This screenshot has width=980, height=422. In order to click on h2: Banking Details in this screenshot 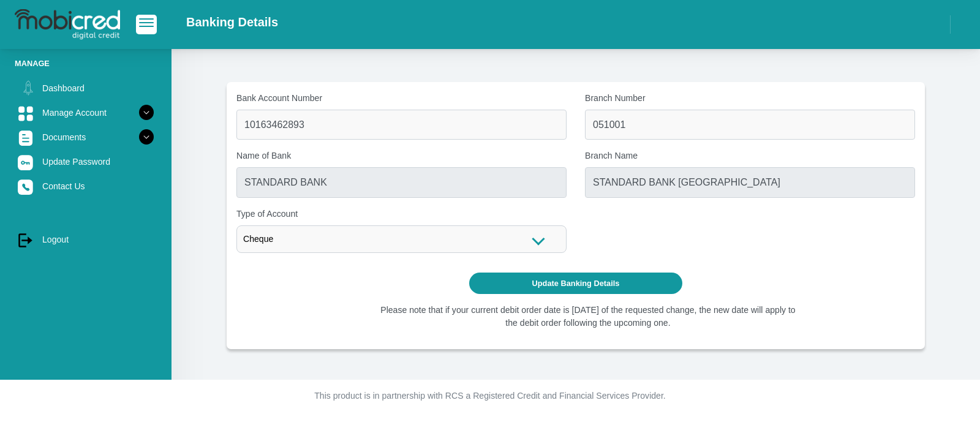, I will do `click(232, 22)`.